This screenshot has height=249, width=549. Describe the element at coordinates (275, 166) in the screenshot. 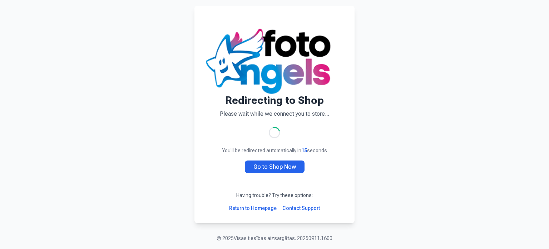

I see `a: Go to Shop Now` at that location.